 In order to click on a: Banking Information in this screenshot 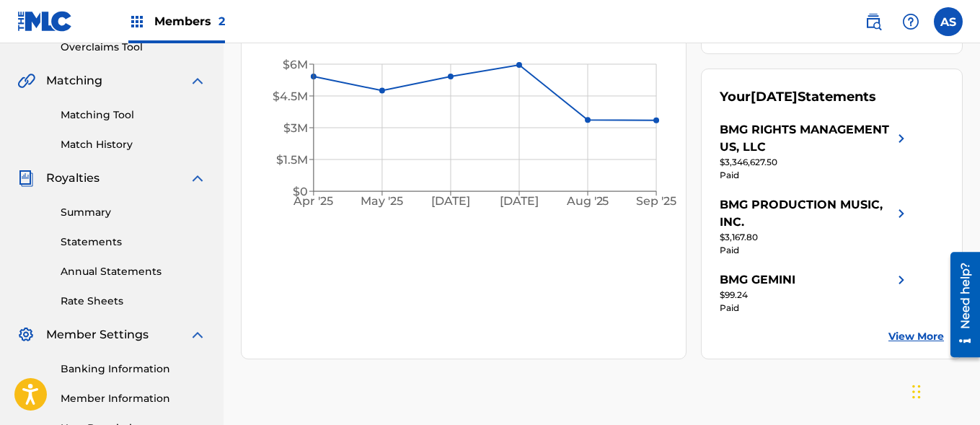, I will do `click(134, 369)`.